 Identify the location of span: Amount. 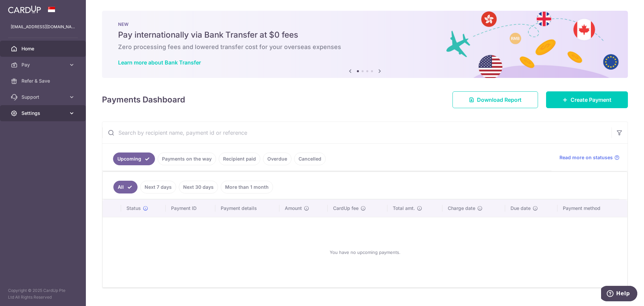
(293, 209).